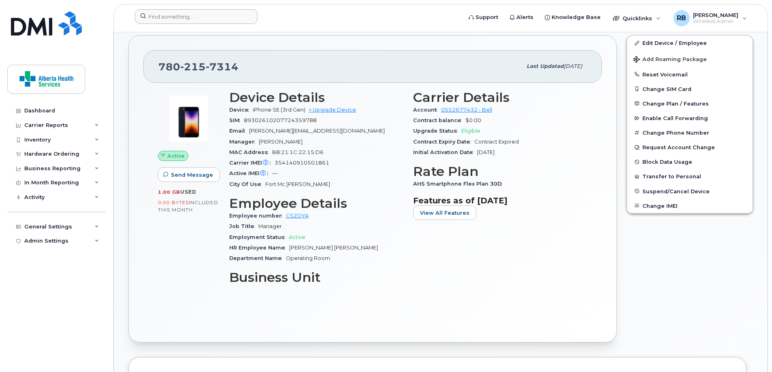  What do you see at coordinates (637, 18) in the screenshot?
I see `span: Quicklinks` at bounding box center [637, 18].